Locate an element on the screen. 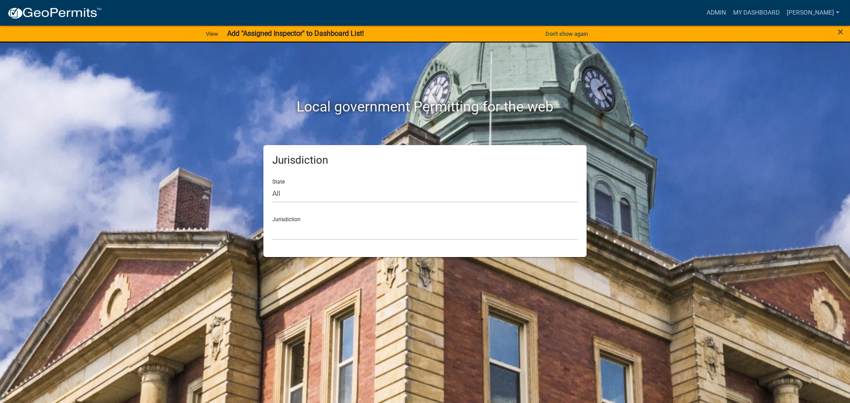 This screenshot has width=850, height=403. a: Admin is located at coordinates (716, 13).